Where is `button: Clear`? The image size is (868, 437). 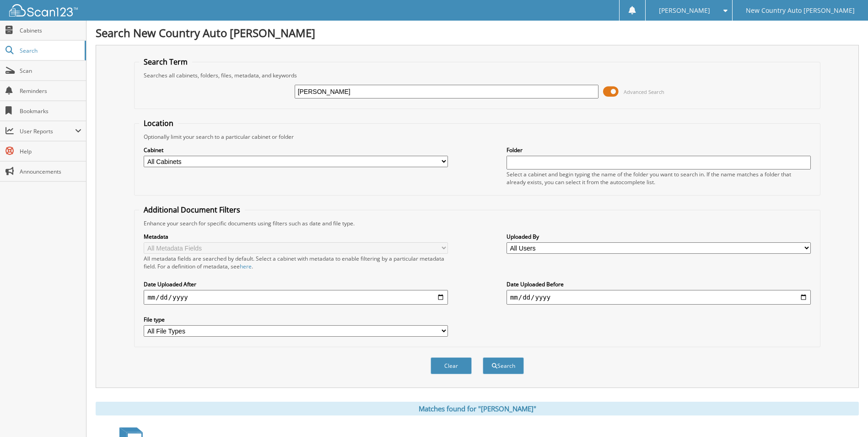 button: Clear is located at coordinates (451, 365).